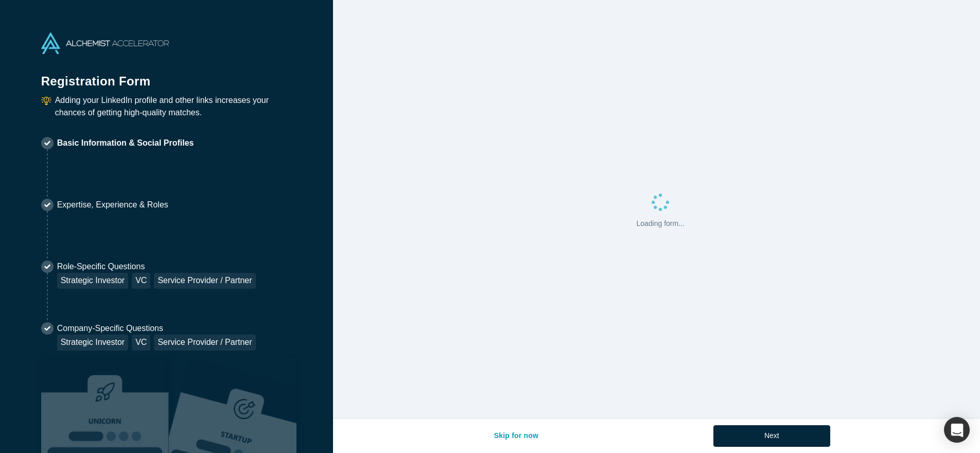  What do you see at coordinates (516, 436) in the screenshot?
I see `button: Skip for now` at bounding box center [516, 436].